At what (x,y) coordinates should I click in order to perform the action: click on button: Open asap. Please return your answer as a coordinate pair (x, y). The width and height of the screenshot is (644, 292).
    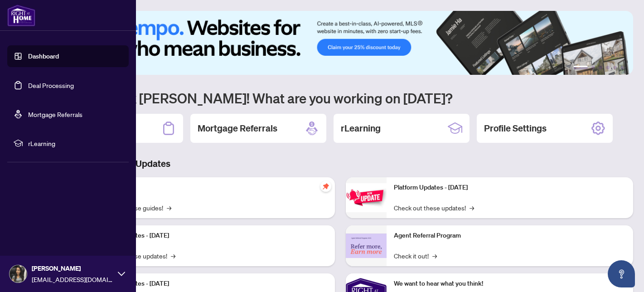
    Looking at the image, I should click on (621, 274).